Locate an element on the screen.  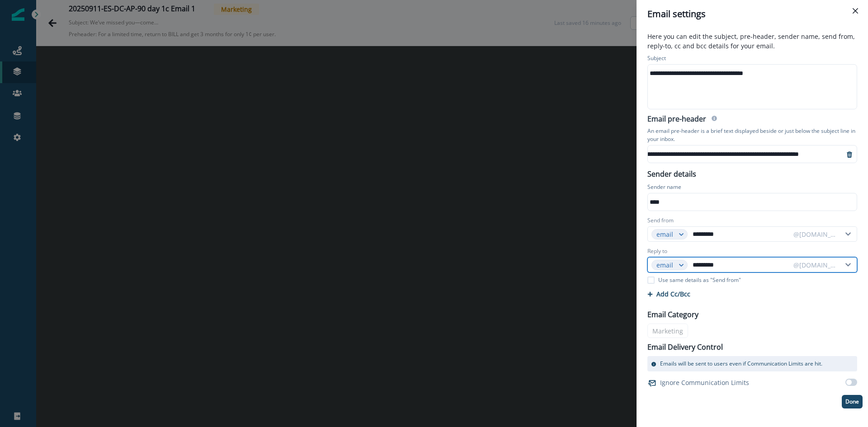
p: Subject is located at coordinates (657, 59).